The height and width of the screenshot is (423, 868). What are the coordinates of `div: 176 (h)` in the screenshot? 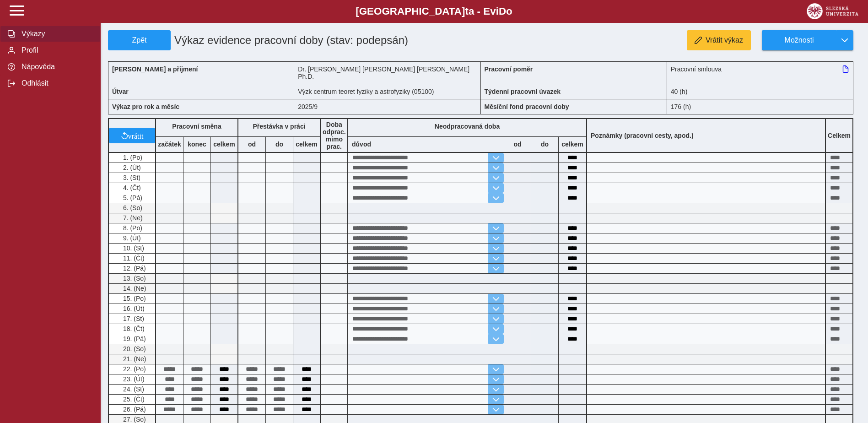 It's located at (760, 106).